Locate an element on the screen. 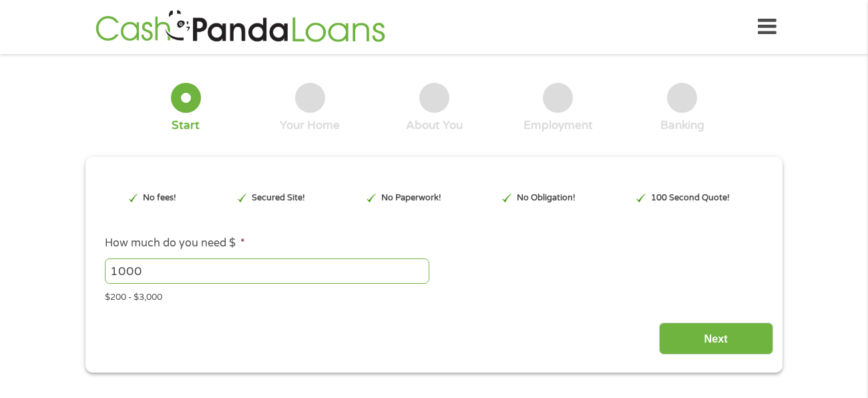  img: GetLoanNow Logo is located at coordinates (240, 27).